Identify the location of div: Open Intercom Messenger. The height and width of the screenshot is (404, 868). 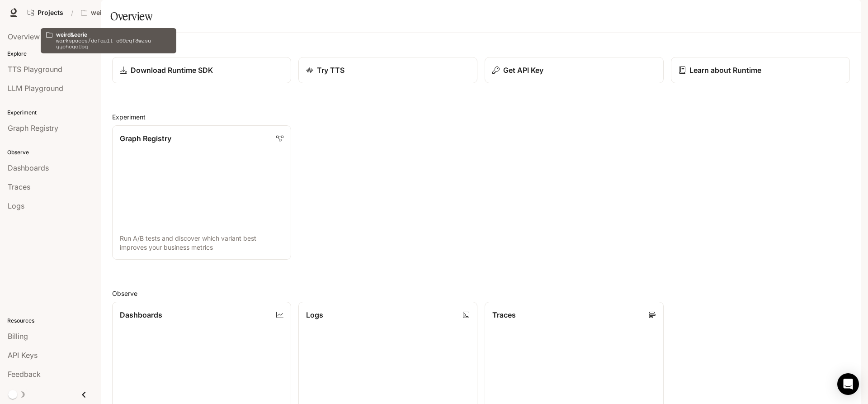
(848, 384).